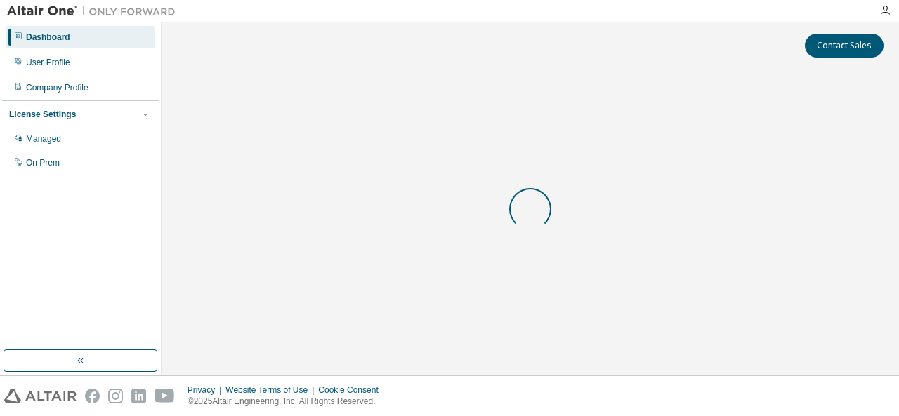  I want to click on img: facebook.svg, so click(92, 396).